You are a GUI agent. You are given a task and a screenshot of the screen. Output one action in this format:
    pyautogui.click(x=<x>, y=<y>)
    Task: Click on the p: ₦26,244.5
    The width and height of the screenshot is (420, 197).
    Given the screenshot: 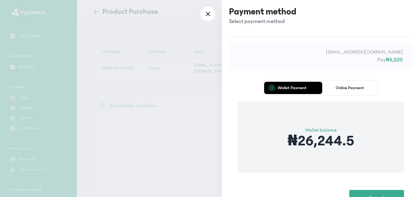 What is the action you would take?
    pyautogui.click(x=320, y=141)
    